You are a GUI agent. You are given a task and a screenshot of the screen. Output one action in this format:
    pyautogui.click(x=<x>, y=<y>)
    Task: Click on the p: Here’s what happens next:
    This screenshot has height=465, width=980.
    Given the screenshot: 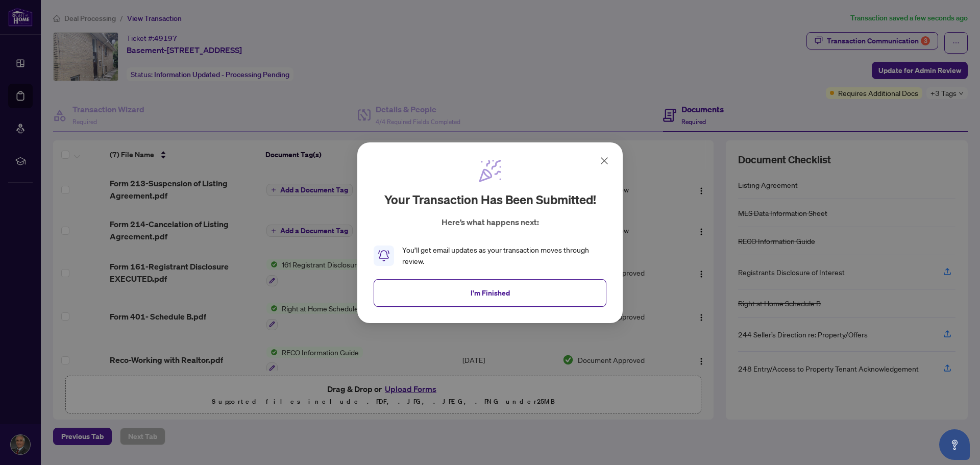 What is the action you would take?
    pyautogui.click(x=490, y=222)
    